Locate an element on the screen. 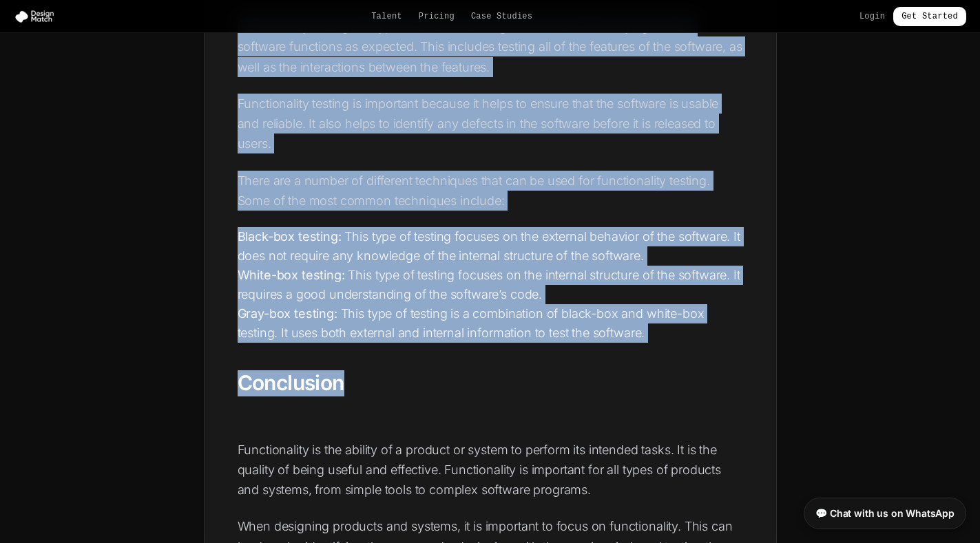  a: Talent is located at coordinates (387, 17).